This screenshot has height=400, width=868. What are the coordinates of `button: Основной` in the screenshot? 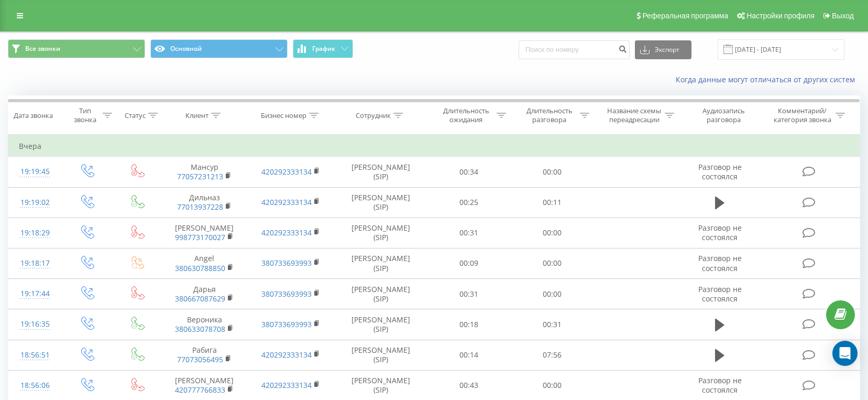 It's located at (219, 49).